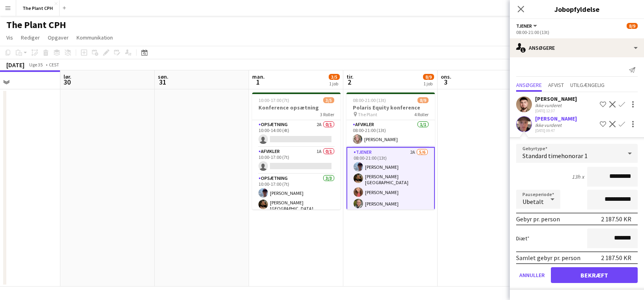 This screenshot has width=644, height=300. I want to click on div: 08:00-21:00 (13t), so click(577, 32).